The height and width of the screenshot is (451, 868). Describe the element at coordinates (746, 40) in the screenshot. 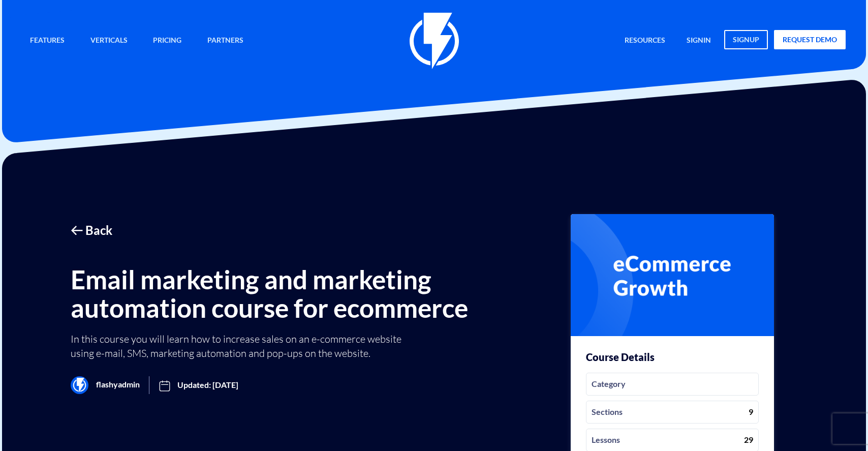

I see `a: signup` at that location.